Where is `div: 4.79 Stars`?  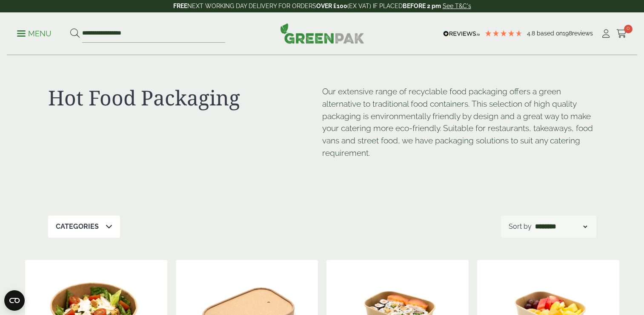 div: 4.79 Stars is located at coordinates (503, 33).